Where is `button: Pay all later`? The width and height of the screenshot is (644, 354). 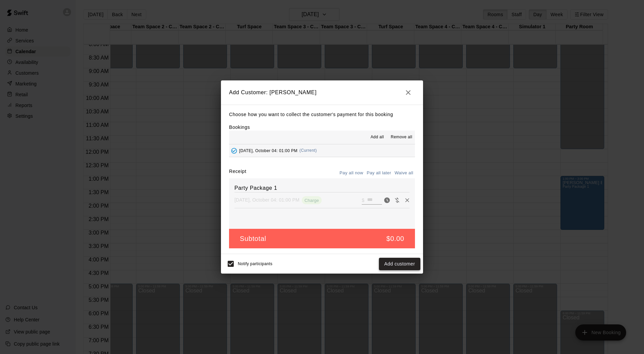
button: Pay all later is located at coordinates (379, 173).